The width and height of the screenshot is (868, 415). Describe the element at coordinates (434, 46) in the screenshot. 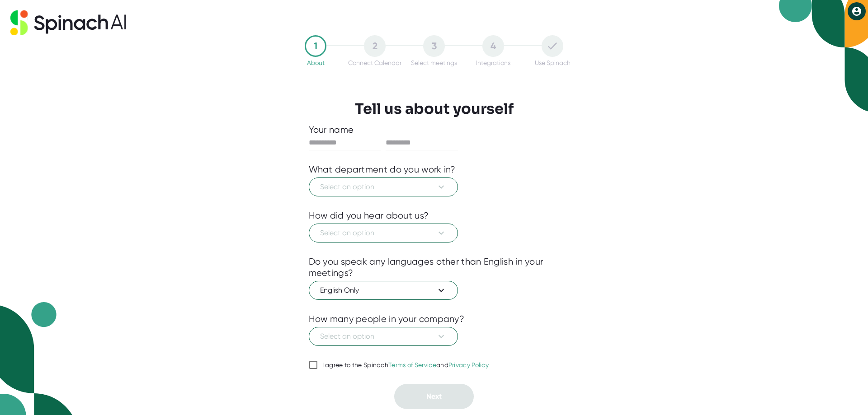

I see `div: 3` at that location.